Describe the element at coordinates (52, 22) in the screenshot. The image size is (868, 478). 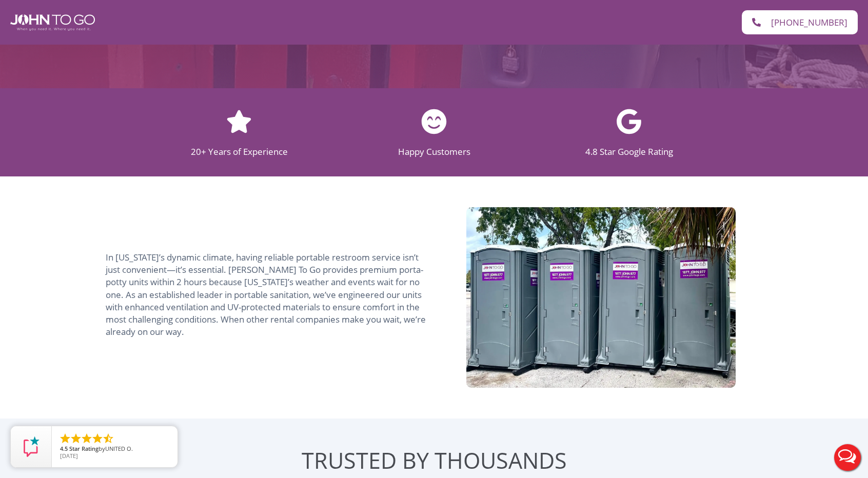
I see `img: John To Go` at that location.